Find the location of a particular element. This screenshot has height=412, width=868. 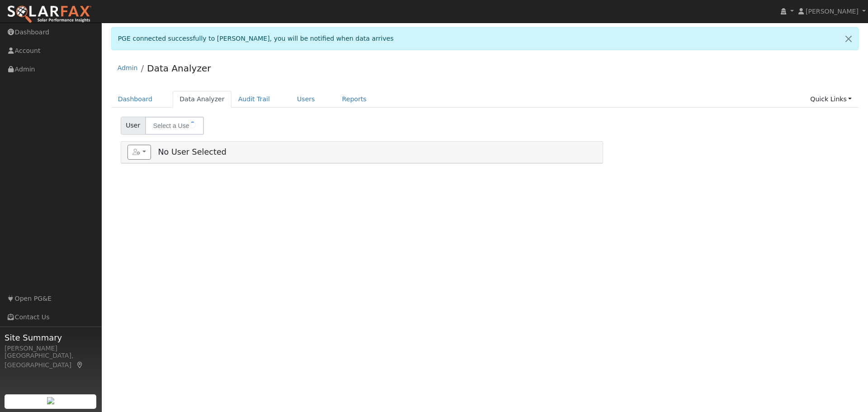

a: Users is located at coordinates (306, 99).